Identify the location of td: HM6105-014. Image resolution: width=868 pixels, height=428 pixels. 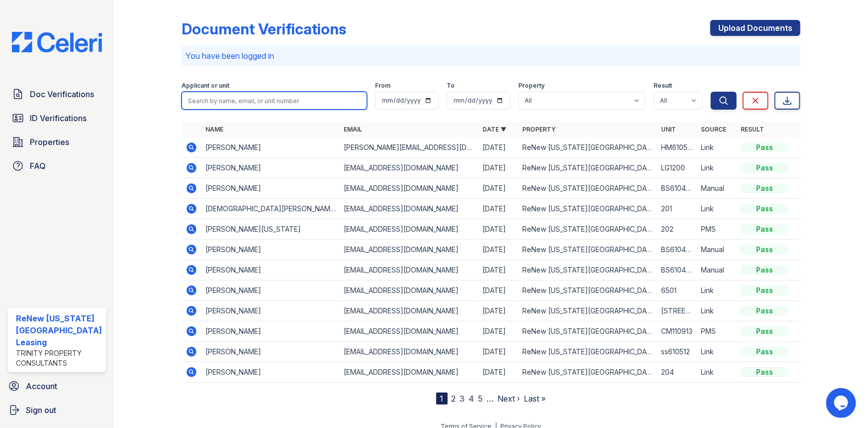
(677, 147).